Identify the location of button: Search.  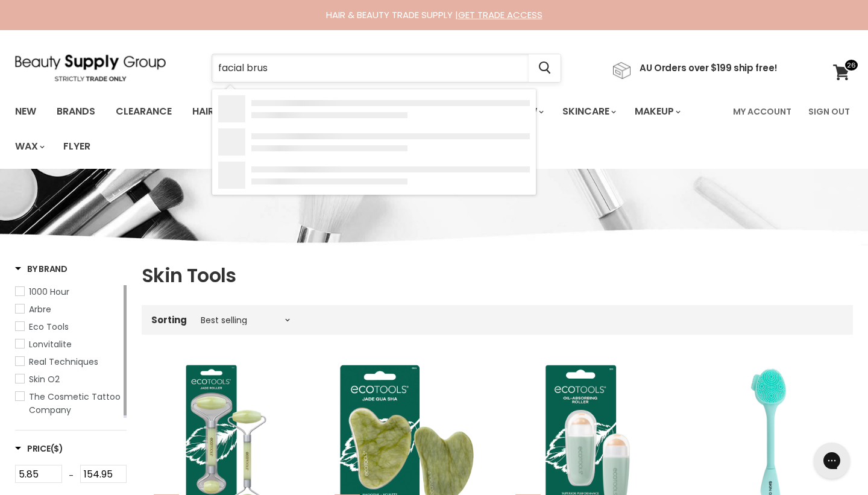
(545, 68).